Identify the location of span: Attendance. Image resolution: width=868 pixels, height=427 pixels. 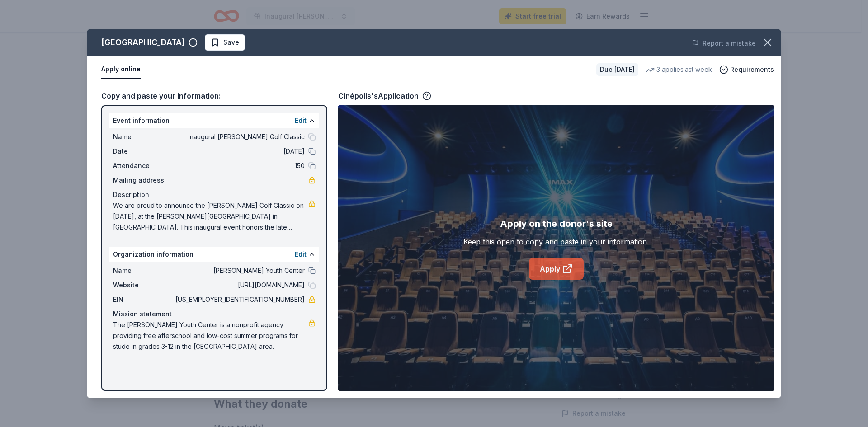
(143, 166).